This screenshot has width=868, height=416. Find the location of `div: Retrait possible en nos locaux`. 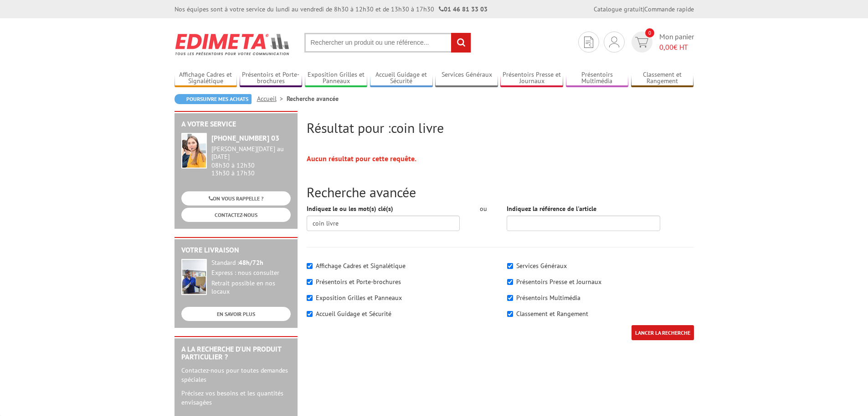

div: Retrait possible en nos locaux is located at coordinates (251, 288).